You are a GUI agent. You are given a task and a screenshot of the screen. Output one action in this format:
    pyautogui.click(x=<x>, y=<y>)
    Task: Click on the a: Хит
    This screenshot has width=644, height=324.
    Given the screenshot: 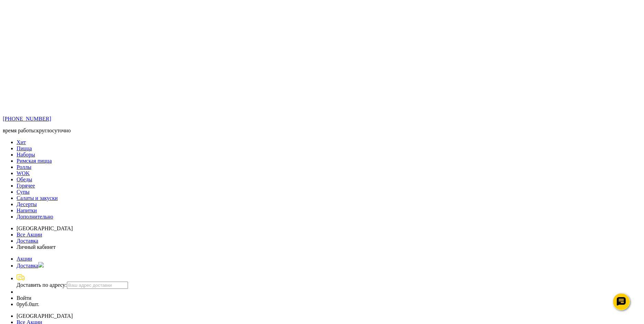 What is the action you would take?
    pyautogui.click(x=21, y=142)
    